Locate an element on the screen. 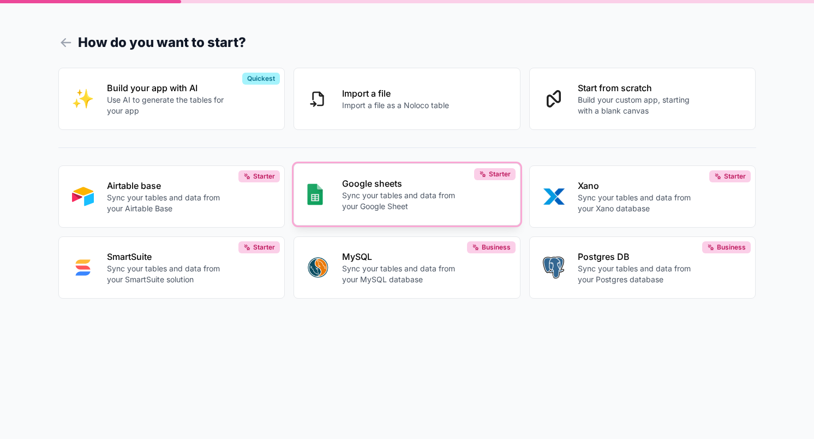  button: SMART_SUITESmartSuiteSync your tables and data from your SmartSuite solutionStarter is located at coordinates (172, 267).